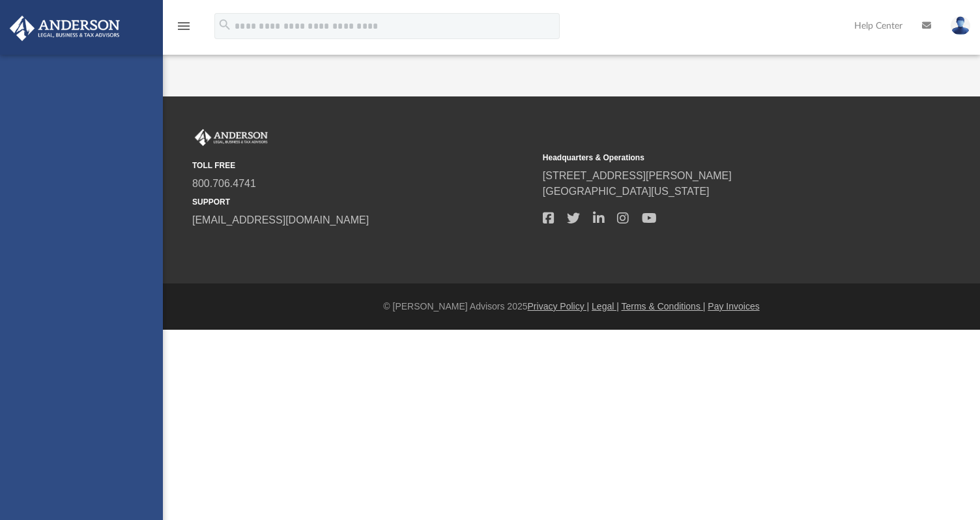  Describe the element at coordinates (363, 166) in the screenshot. I see `small: TOLL FREE` at that location.